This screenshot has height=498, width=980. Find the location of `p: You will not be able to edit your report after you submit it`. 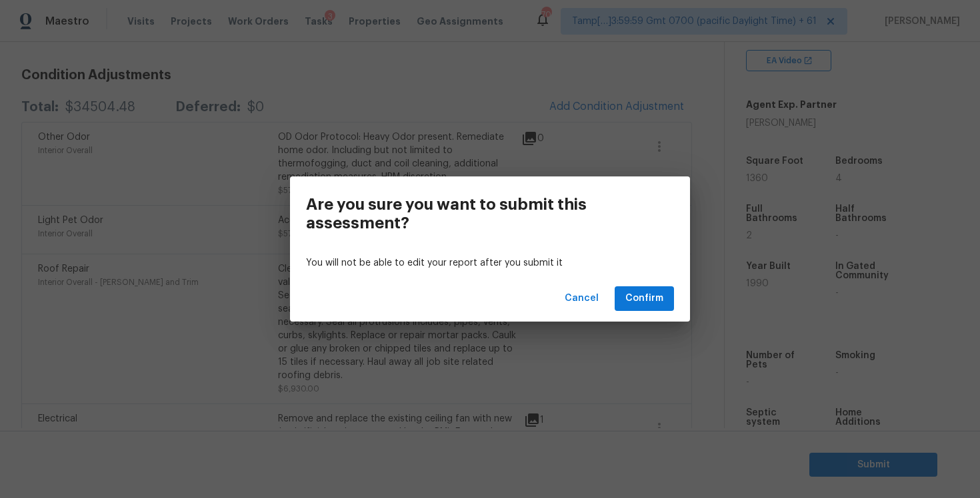

p: You will not be able to edit your report after you submit it is located at coordinates (490, 263).